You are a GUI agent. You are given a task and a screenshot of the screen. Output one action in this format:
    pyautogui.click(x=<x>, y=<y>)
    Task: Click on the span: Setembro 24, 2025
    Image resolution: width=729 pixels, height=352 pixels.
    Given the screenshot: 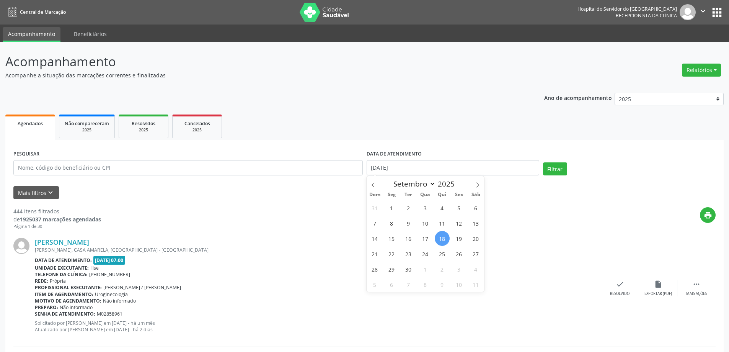 What is the action you would take?
    pyautogui.click(x=425, y=253)
    